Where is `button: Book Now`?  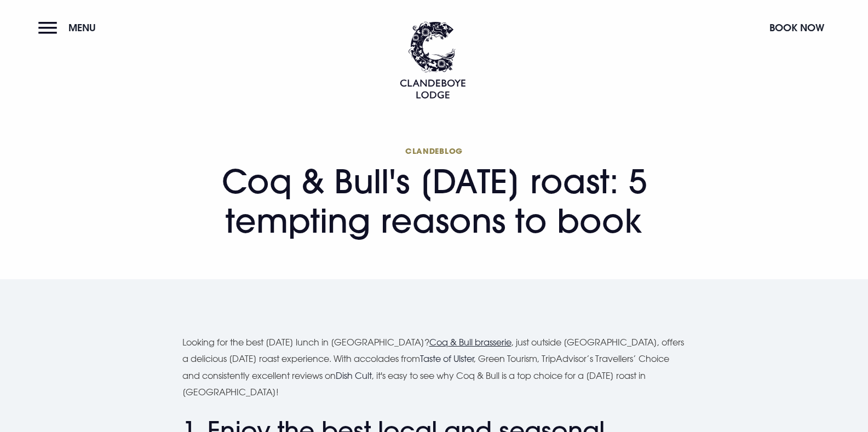
button: Book Now is located at coordinates (796, 27).